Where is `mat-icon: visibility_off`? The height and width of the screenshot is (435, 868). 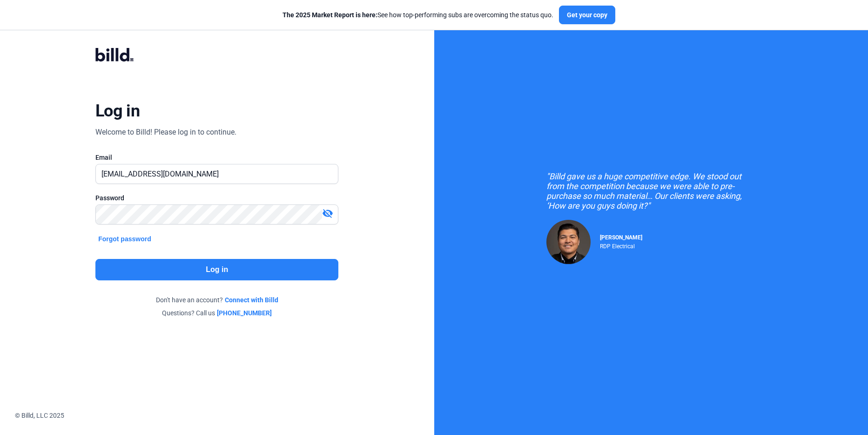
mat-icon: visibility_off is located at coordinates (327, 213).